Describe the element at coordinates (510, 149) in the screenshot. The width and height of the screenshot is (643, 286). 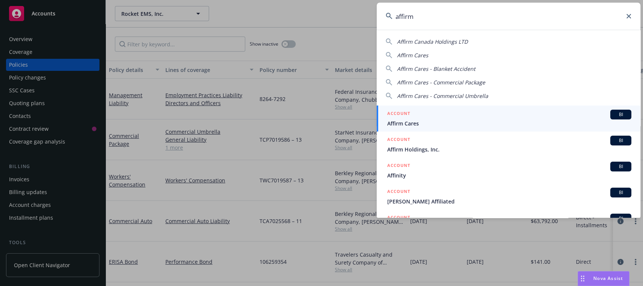
I see `span: Affirm Holdings, Inc.` at that location.